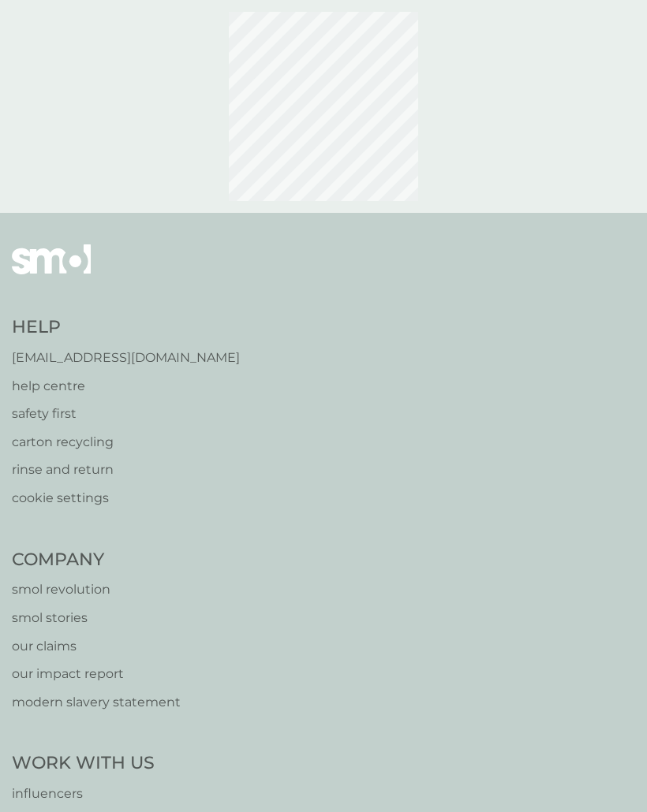  Describe the element at coordinates (97, 589) in the screenshot. I see `a: smol revolution` at that location.